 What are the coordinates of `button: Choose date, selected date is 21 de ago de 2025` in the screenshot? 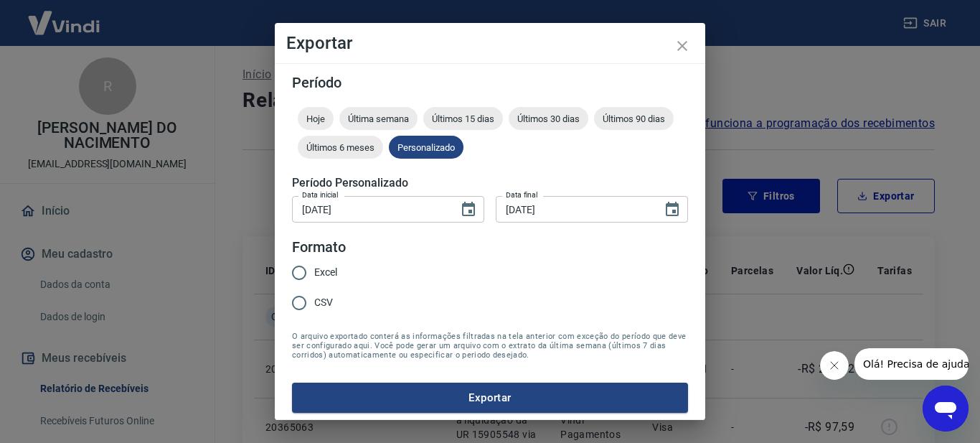 It's located at (673, 210).